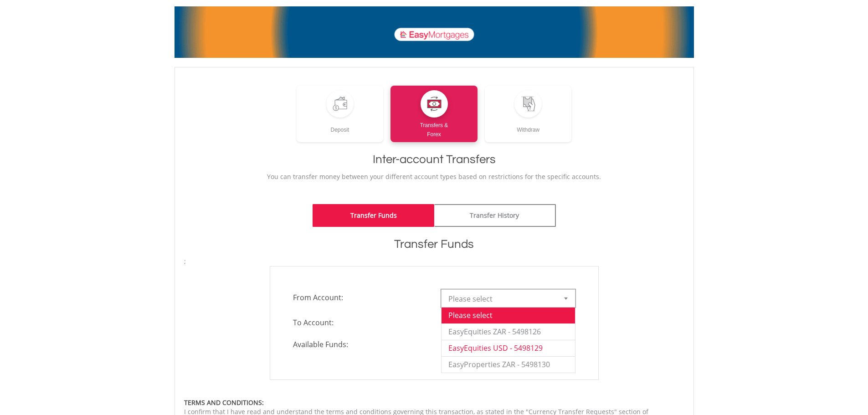 This screenshot has width=868, height=415. What do you see at coordinates (434, 32) in the screenshot?
I see `img: EasyMortage Promotion Banner` at bounding box center [434, 32].